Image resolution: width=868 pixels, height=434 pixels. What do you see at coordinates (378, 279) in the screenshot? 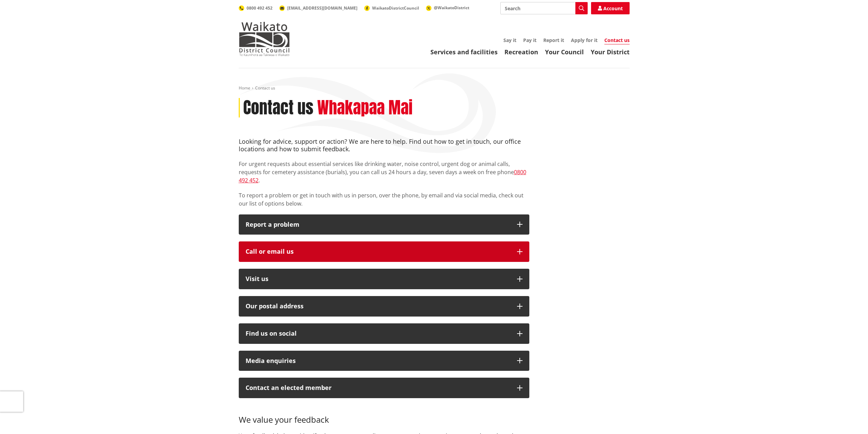
I see `p: Visit us` at bounding box center [378, 279].